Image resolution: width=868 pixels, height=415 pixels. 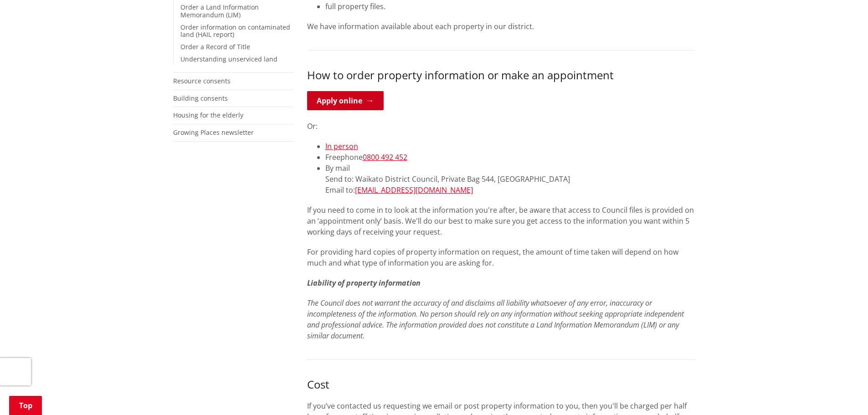 I want to click on a: Top, so click(x=25, y=405).